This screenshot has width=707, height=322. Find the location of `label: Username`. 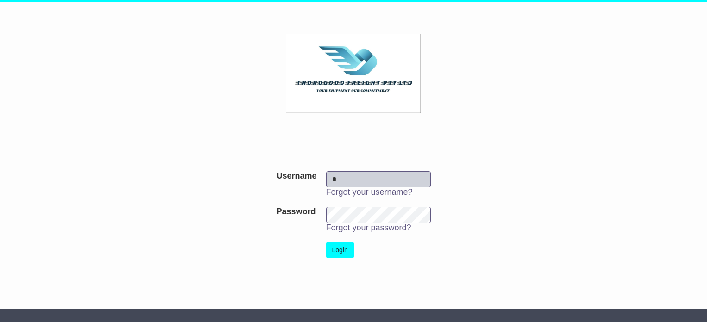

label: Username is located at coordinates (296, 176).